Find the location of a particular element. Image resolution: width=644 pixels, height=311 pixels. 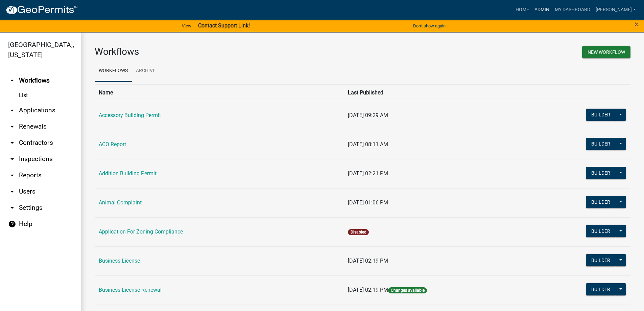

a: Application For Zoning Compliance is located at coordinates (141, 231).